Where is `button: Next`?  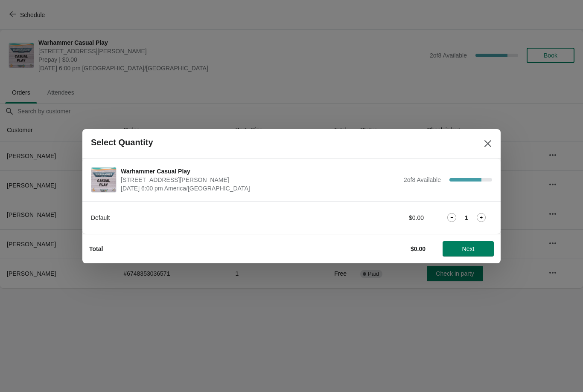
button: Next is located at coordinates (468, 249).